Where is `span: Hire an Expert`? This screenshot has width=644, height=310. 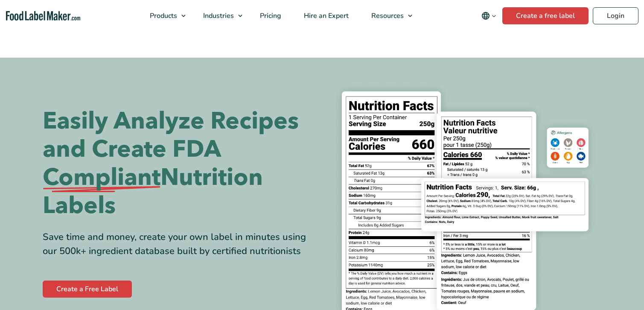
span: Hire an Expert is located at coordinates (325, 16).